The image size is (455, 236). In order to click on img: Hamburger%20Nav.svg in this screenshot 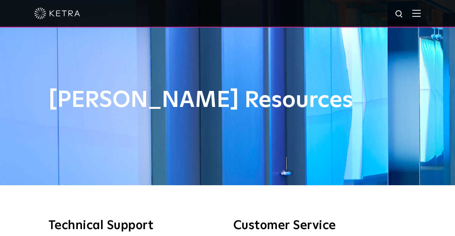, I will do `click(417, 13)`.